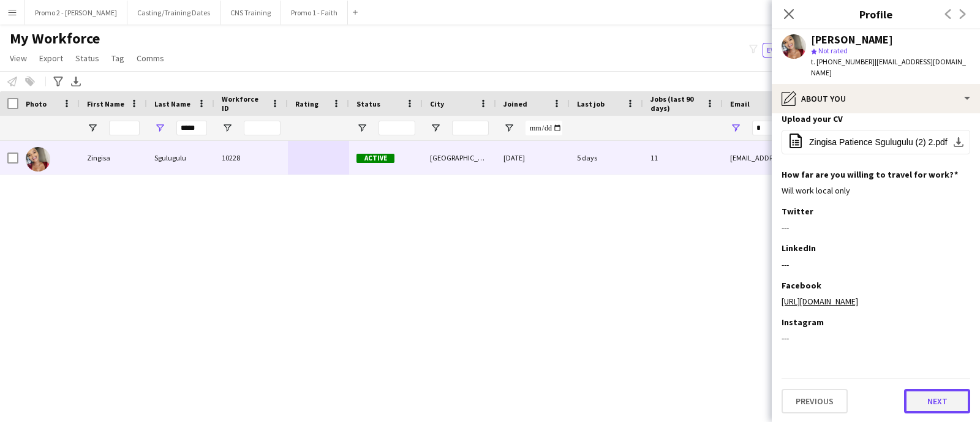 This screenshot has width=980, height=422. I want to click on button: CNS Training, so click(251, 13).